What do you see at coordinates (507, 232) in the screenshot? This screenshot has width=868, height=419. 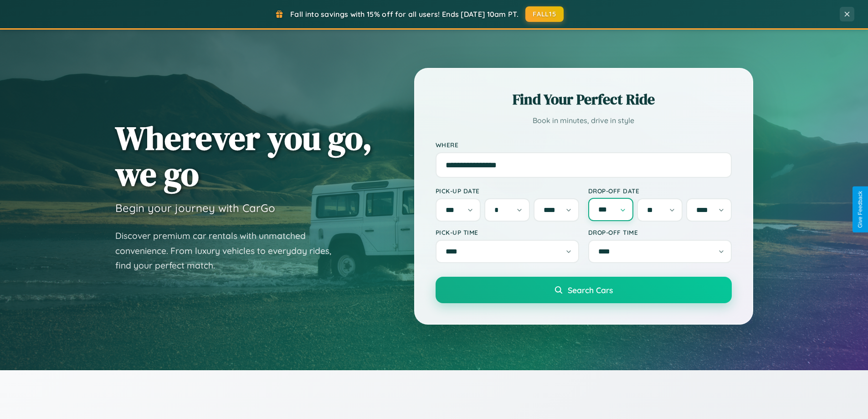 I see `label: Pick-up Time` at bounding box center [507, 232].